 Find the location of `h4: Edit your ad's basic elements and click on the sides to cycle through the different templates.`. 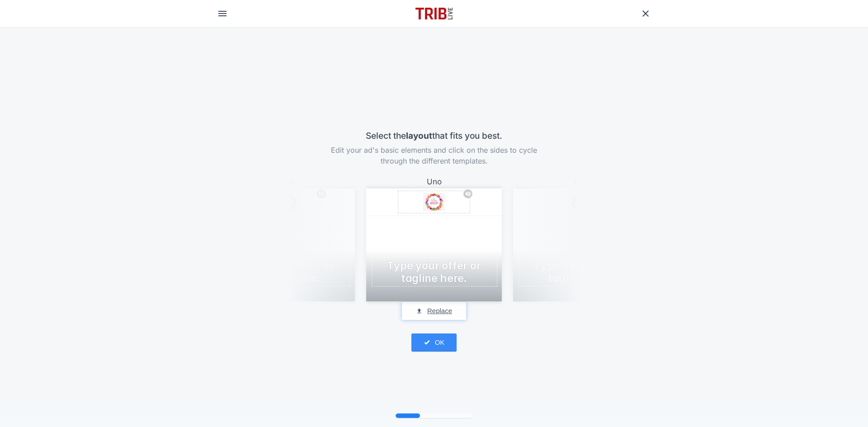

h4: Edit your ad's basic elements and click on the sides to cycle through the different templates. is located at coordinates (434, 155).